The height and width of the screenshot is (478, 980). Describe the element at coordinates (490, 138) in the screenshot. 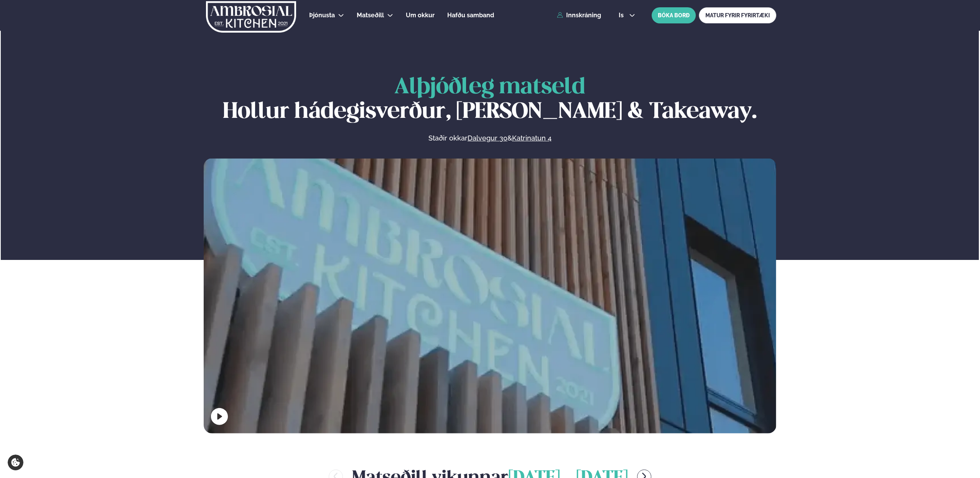

I see `p: Staðir okkar &` at that location.